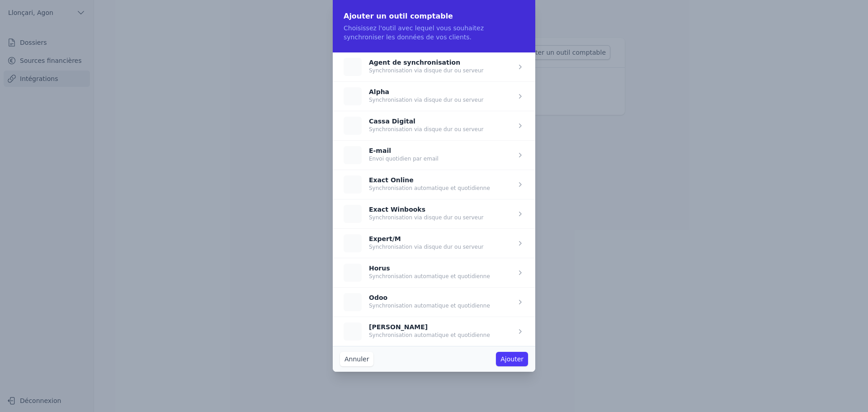  Describe the element at coordinates (512, 359) in the screenshot. I see `button: Ajouter` at that location.